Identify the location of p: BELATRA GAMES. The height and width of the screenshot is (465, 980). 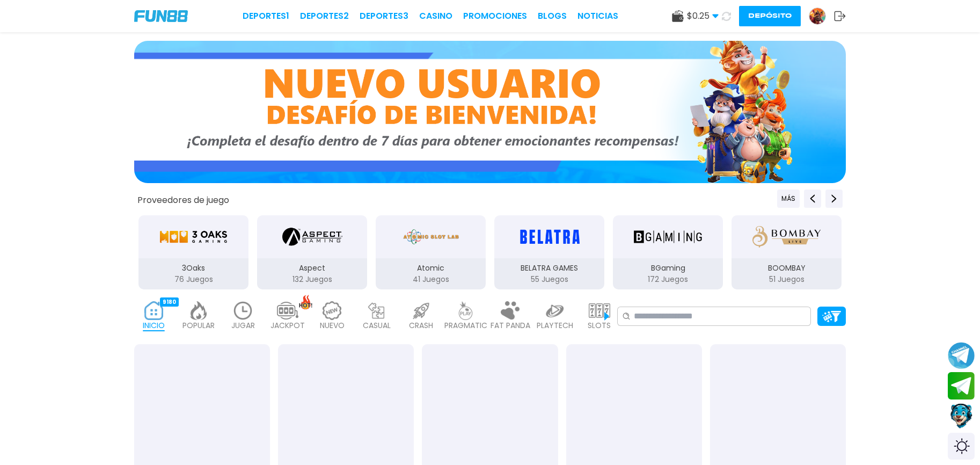
(549, 268).